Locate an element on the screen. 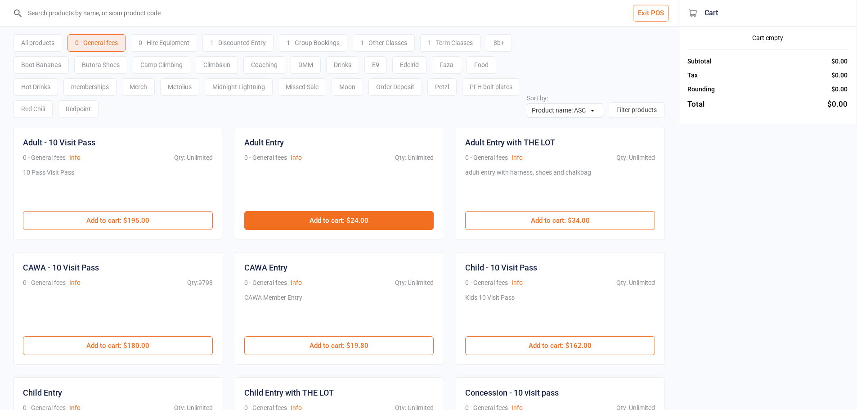  div: Order Deposit is located at coordinates (395, 87).